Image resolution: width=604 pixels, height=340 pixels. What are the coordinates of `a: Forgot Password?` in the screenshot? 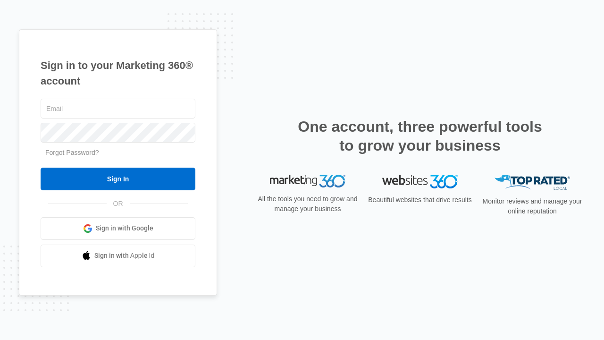 It's located at (72, 152).